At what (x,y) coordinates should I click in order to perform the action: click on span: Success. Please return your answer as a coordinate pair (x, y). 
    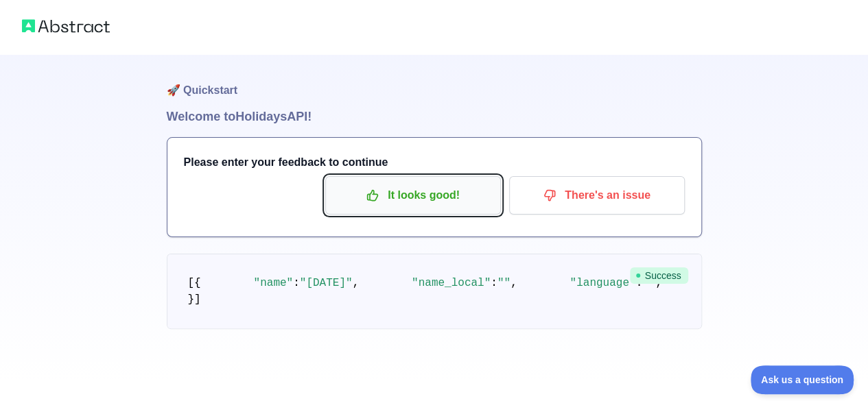
    Looking at the image, I should click on (659, 276).